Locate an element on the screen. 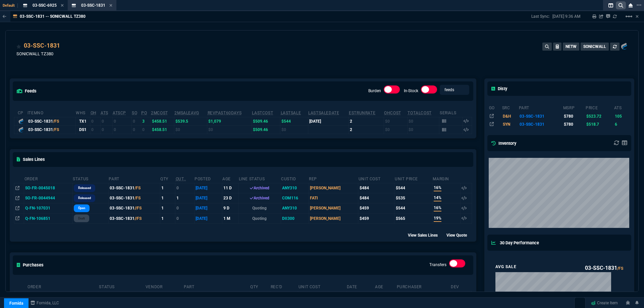  th: part is located at coordinates (541, 107).